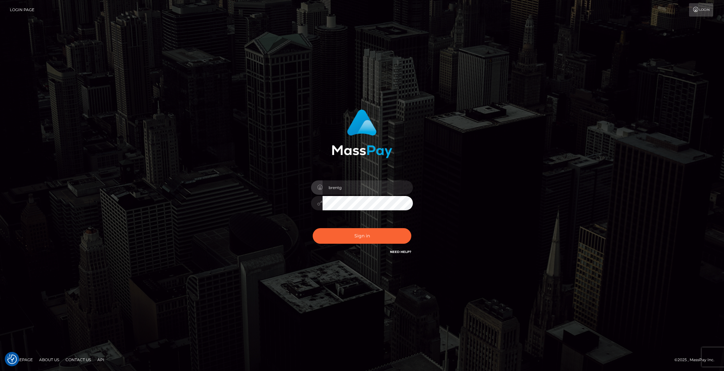 This screenshot has width=724, height=371. Describe the element at coordinates (21, 359) in the screenshot. I see `a: Homepage` at that location.